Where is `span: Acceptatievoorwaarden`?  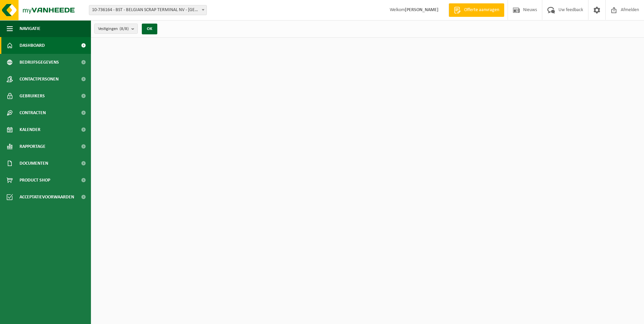 span: Acceptatievoorwaarden is located at coordinates (47, 197).